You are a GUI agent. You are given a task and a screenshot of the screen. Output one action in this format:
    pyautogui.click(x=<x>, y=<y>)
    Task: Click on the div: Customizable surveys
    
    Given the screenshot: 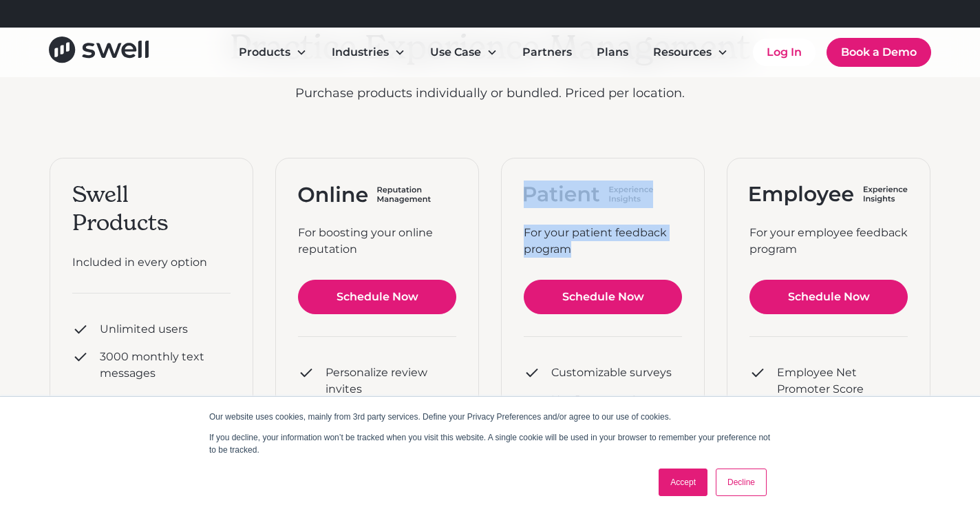 What is the action you would take?
    pyautogui.click(x=611, y=372)
    